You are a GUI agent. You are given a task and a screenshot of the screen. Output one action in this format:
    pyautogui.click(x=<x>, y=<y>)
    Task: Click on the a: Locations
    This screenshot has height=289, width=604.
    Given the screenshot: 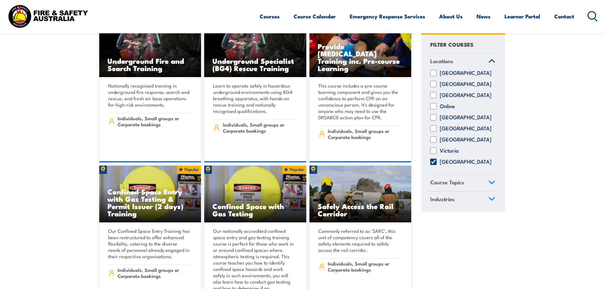 What is the action you would take?
    pyautogui.click(x=463, y=62)
    